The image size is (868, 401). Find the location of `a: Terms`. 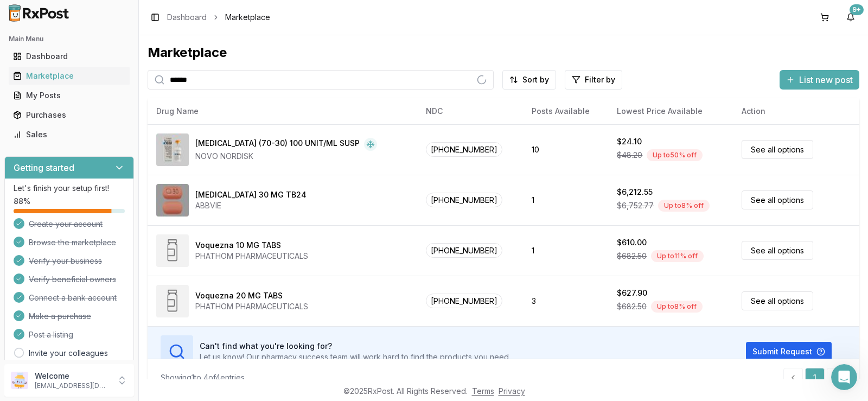

a: Terms is located at coordinates (483, 391).